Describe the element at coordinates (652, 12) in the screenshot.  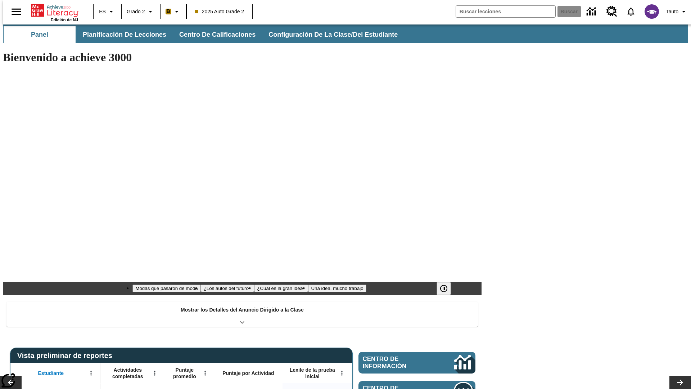
I see `button: Escoja un nuevo avatar` at that location.